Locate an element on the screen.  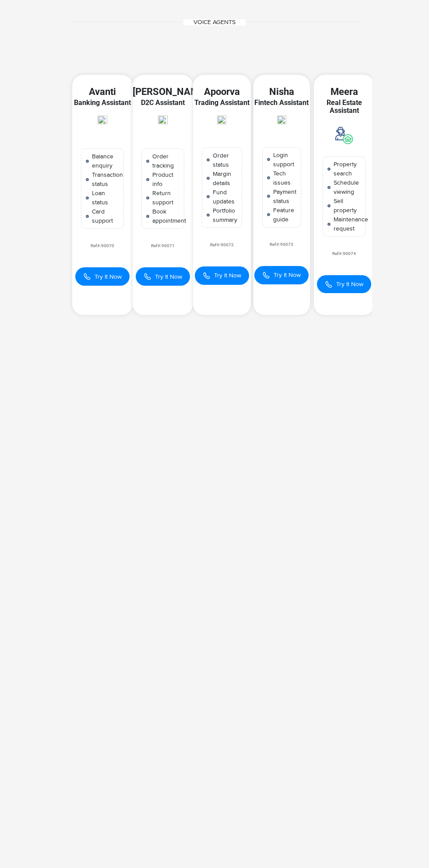
span: Transaction status is located at coordinates (106, 179).